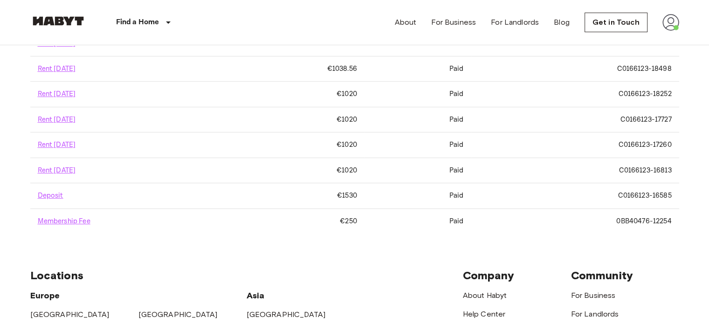 The width and height of the screenshot is (709, 324). I want to click on a: Get in Touch, so click(616, 22).